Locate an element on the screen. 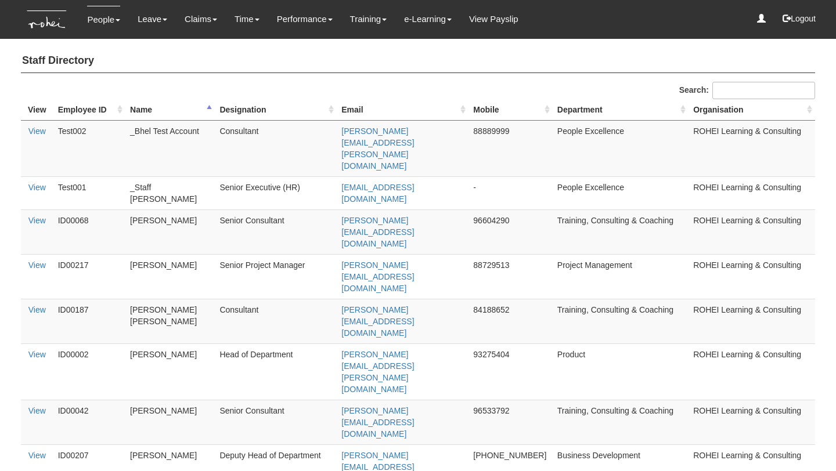 The height and width of the screenshot is (471, 836). td: Senior Project Manager is located at coordinates (276, 276).